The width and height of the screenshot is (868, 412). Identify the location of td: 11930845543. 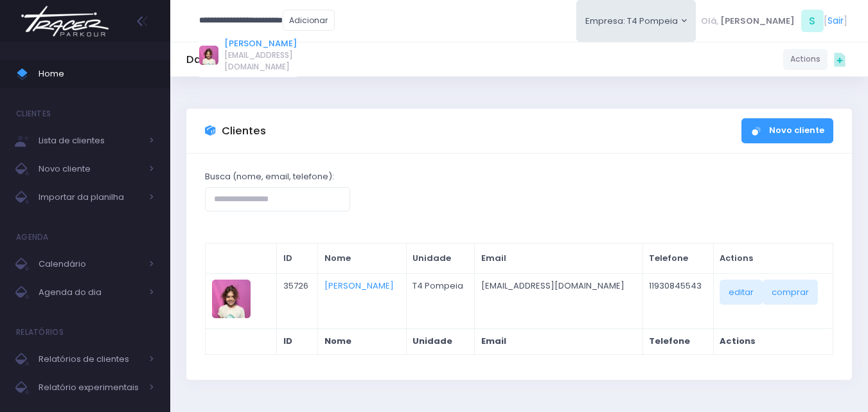
(678, 301).